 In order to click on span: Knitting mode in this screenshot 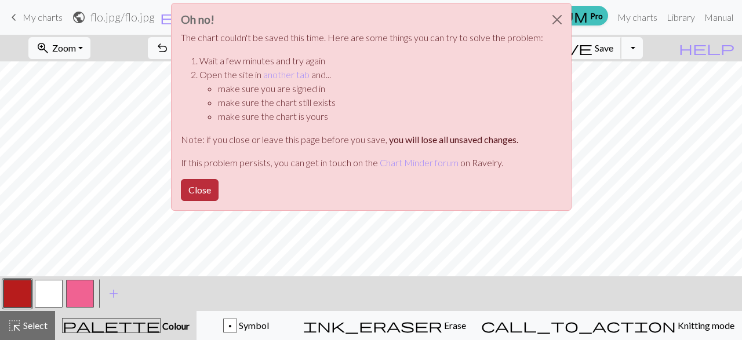, I will do `click(705, 325)`.